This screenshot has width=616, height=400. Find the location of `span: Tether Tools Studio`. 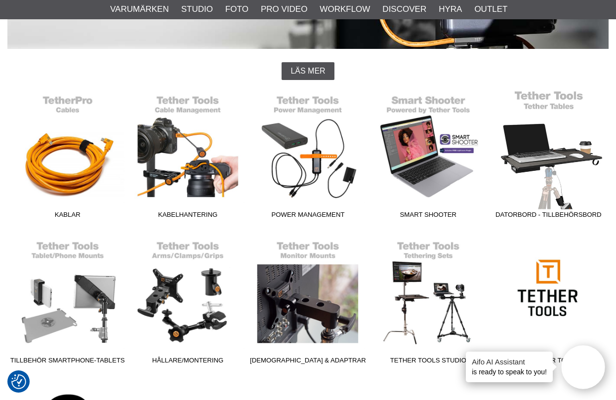

span: Tether Tools Studio is located at coordinates (428, 362).